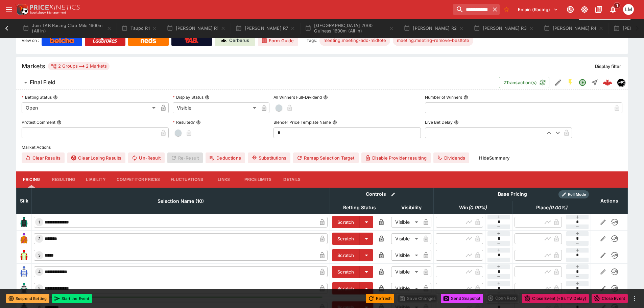 This screenshot has height=308, width=644. What do you see at coordinates (64, 180) in the screenshot?
I see `button: Resulting` at bounding box center [64, 180].